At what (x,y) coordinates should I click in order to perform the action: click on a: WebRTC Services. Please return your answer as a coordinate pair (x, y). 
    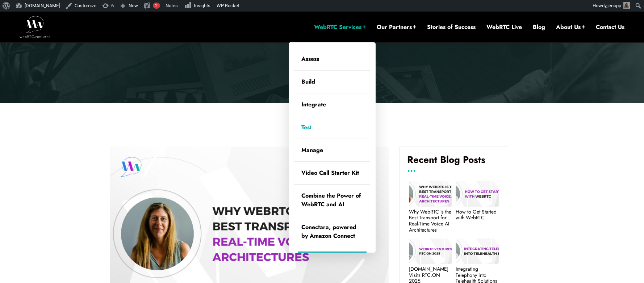
    Looking at the image, I should click on (340, 27).